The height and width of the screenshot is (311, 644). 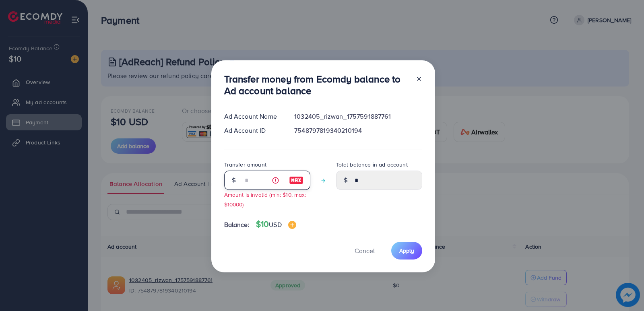 What do you see at coordinates (317, 85) in the screenshot?
I see `h3: Transfer money from Ecomdy balance to Ad account balance` at bounding box center [317, 85].